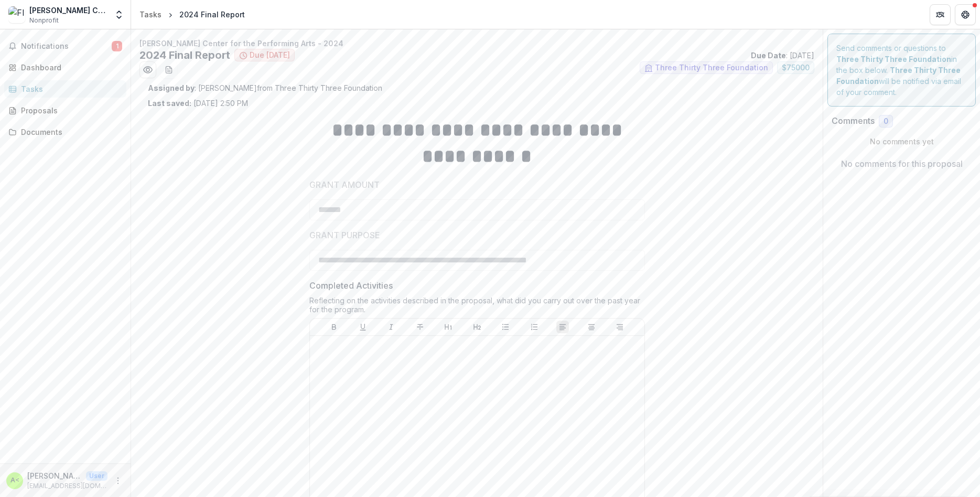 The width and height of the screenshot is (980, 497). What do you see at coordinates (65, 46) in the screenshot?
I see `button: Notifications1` at bounding box center [65, 46].